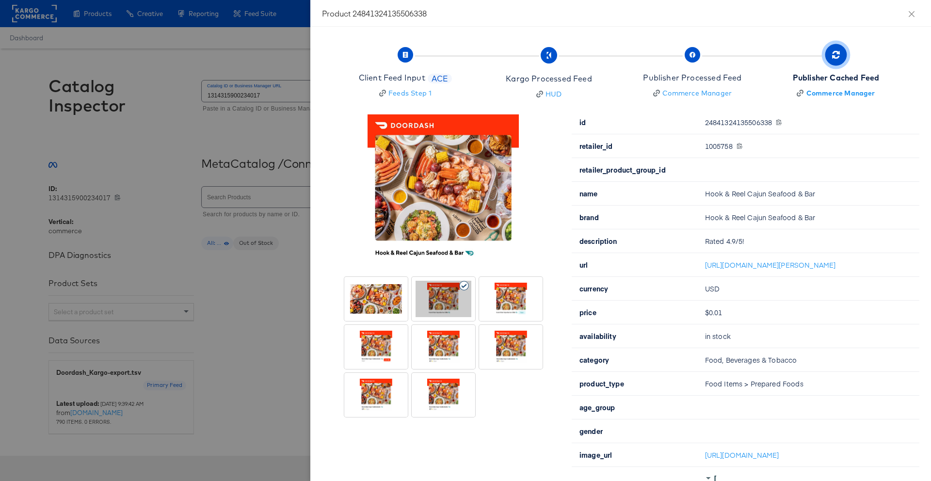 Image resolution: width=931 pixels, height=481 pixels. Describe the element at coordinates (598, 336) in the screenshot. I see `b: availability` at that location.